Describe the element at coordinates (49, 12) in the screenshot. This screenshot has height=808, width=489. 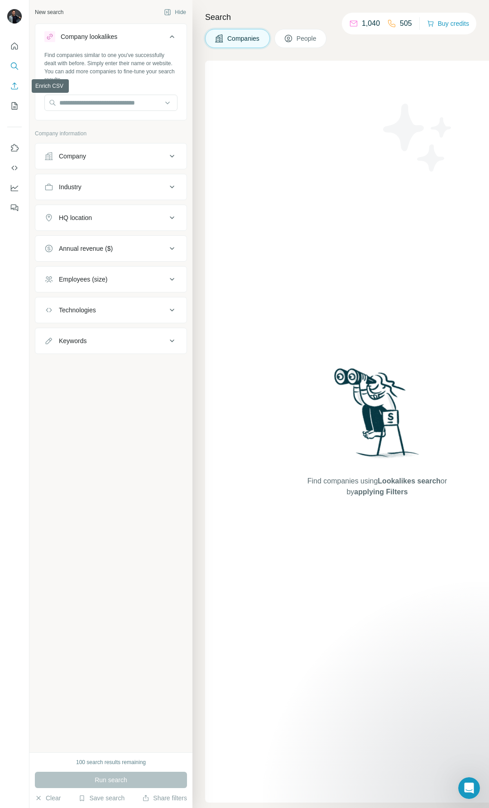
I see `div: New search` at that location.